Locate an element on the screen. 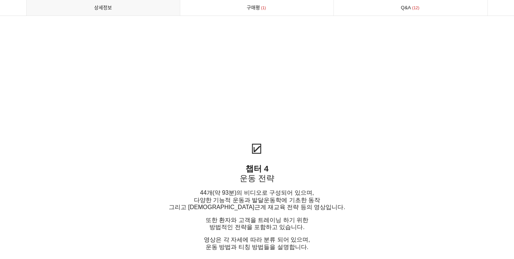 Image resolution: width=514 pixels, height=259 pixels. span: 방법적인 전략을 포함하고 있습니다. is located at coordinates (257, 227).